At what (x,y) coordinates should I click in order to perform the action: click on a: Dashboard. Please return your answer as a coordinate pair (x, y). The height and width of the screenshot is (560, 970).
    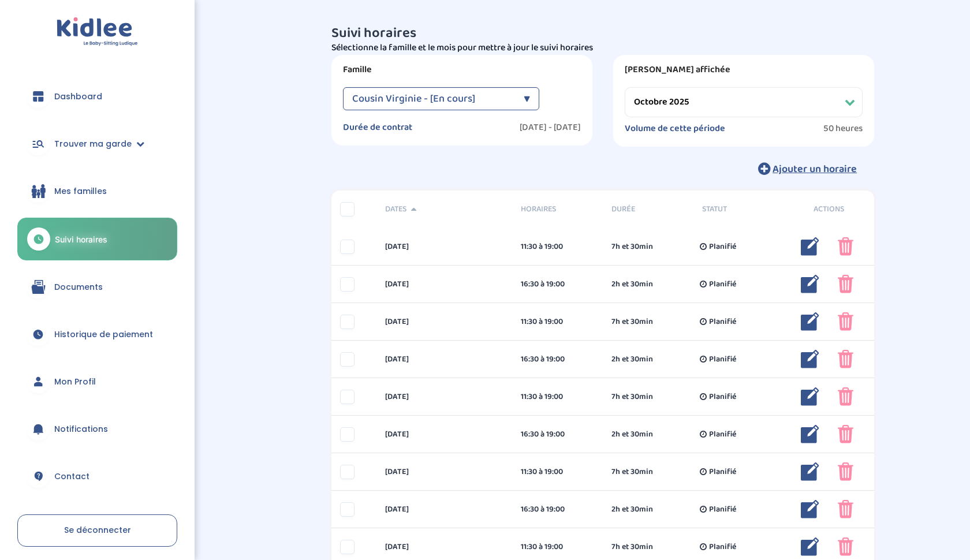
    Looking at the image, I should click on (97, 96).